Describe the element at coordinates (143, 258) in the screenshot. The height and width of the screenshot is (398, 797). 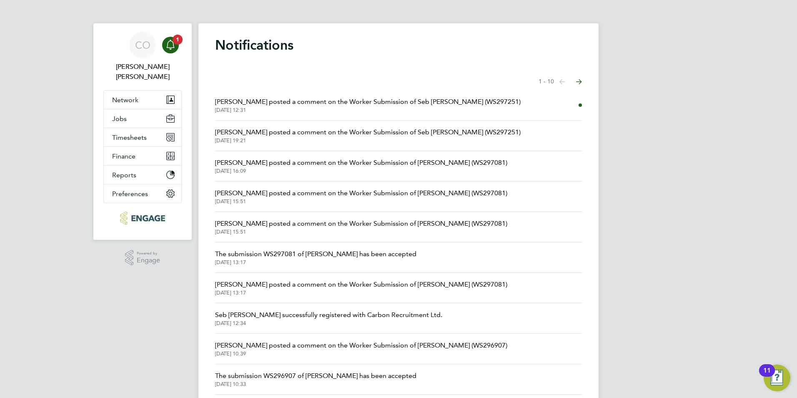
I see `a: Powered byEngage` at that location.